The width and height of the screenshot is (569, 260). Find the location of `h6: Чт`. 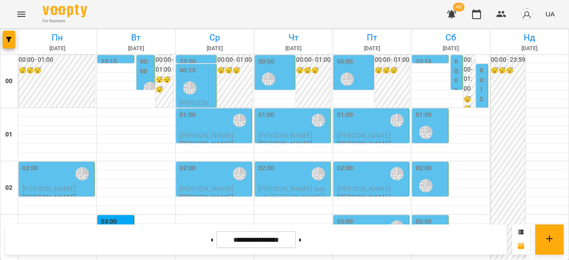

h6: Чт is located at coordinates (293, 37).